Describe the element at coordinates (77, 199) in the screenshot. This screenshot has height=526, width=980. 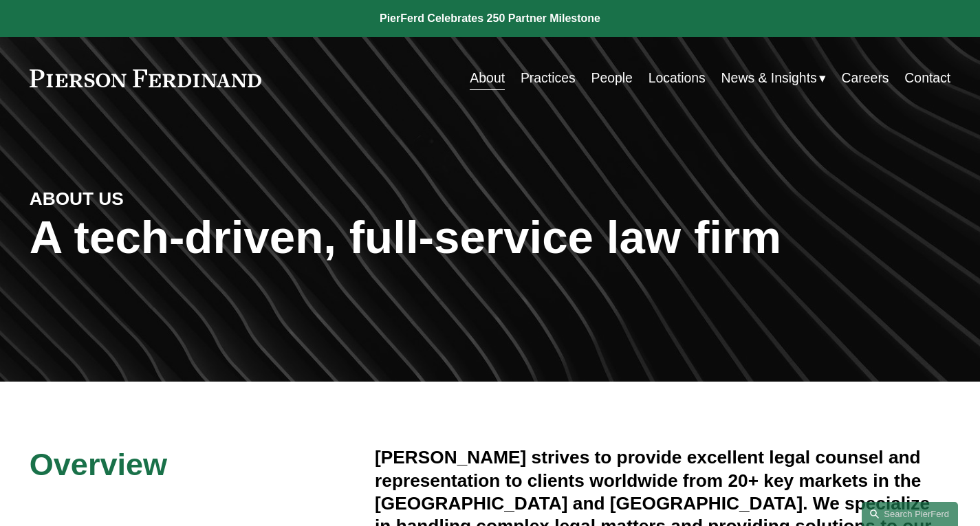
I see `strong: ABOUT US` at that location.